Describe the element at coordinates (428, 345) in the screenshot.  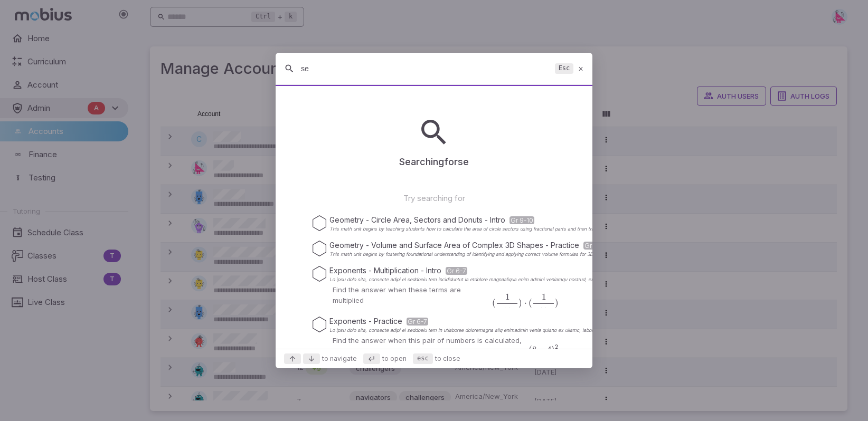
I see `p: Find the answer when this pair of numbers is calculated, then raised to its exponent` at that location.